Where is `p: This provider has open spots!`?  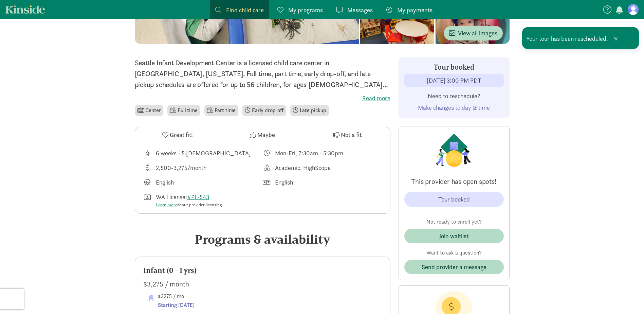 p: This provider has open spots! is located at coordinates (454, 182).